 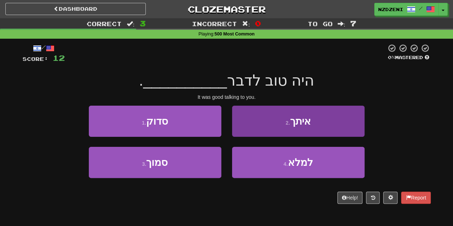 I want to click on span: To go, so click(x=320, y=24).